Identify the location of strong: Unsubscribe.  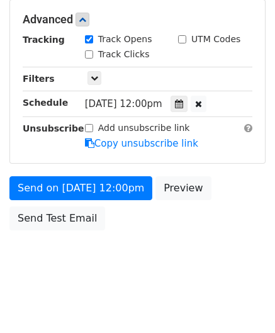
(53, 128).